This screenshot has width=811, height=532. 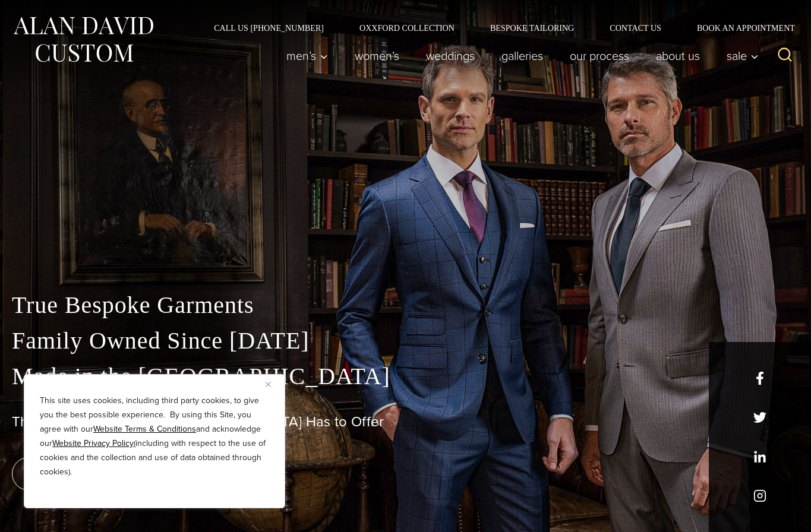 I want to click on a: weddings, so click(x=450, y=56).